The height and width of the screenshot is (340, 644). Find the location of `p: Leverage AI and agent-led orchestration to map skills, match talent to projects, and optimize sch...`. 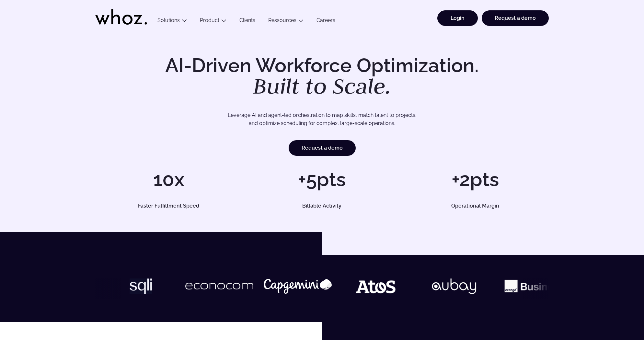

p: Leverage AI and agent-led orchestration to map skills, match talent to projects, and optimize sch... is located at coordinates (322, 119).